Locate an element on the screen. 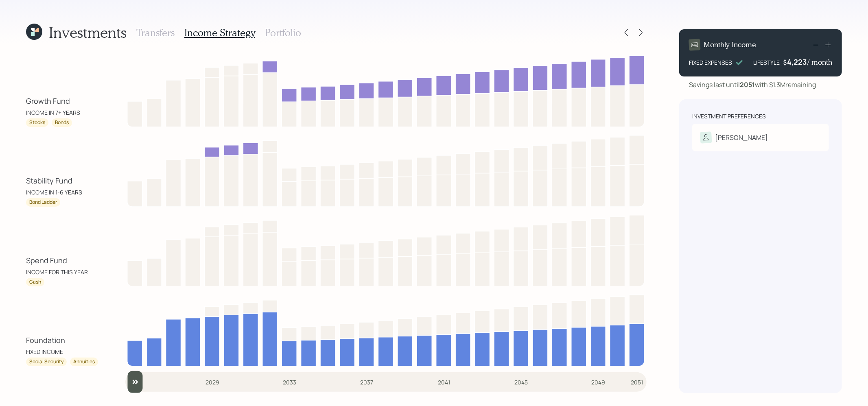  div: INCOME FOR THIS YEAR is located at coordinates (57, 272).